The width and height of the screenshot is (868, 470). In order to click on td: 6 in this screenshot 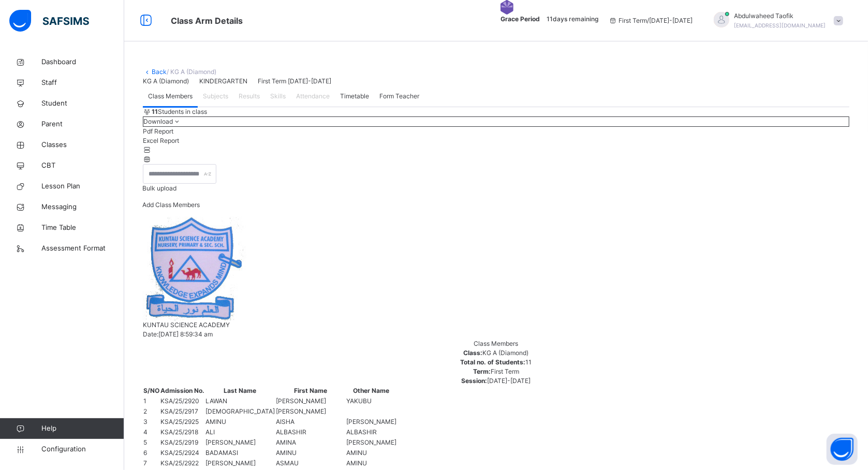, I will do `click(151, 454)`.